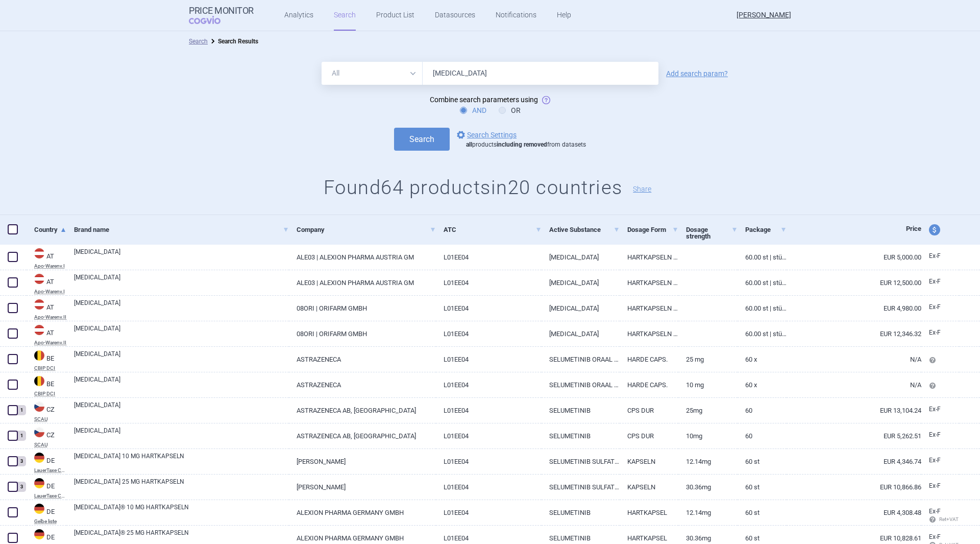 This screenshot has width=980, height=544. What do you see at coordinates (649, 435) in the screenshot?
I see `a: CPS DUR` at bounding box center [649, 435].